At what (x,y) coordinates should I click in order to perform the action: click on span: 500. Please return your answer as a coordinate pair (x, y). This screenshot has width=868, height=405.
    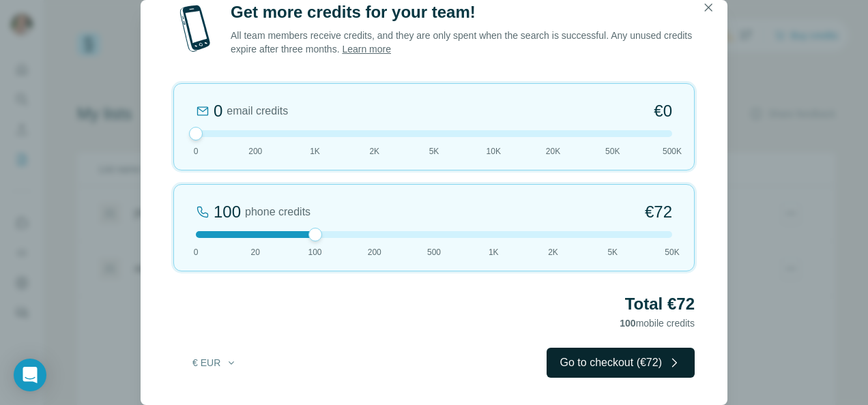
    Looking at the image, I should click on (434, 252).